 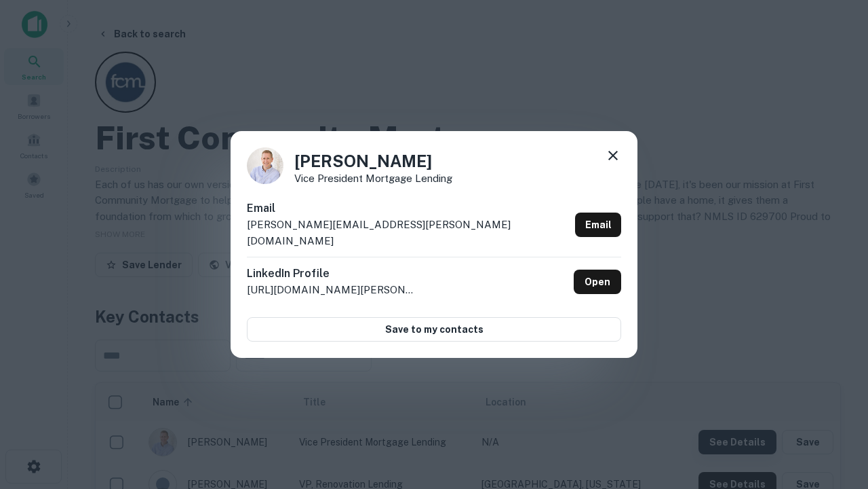 I want to click on a: Email, so click(x=598, y=225).